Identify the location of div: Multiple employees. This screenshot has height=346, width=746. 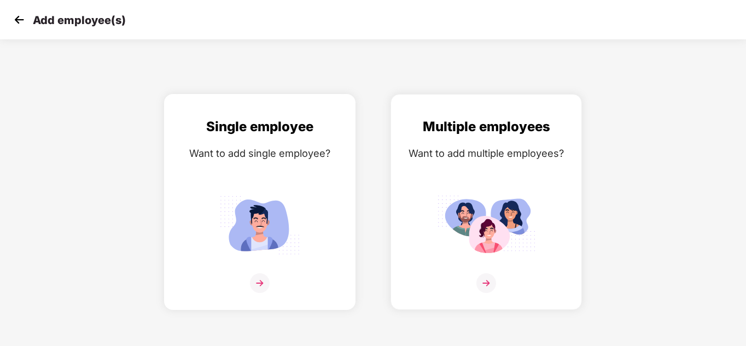
(486, 127).